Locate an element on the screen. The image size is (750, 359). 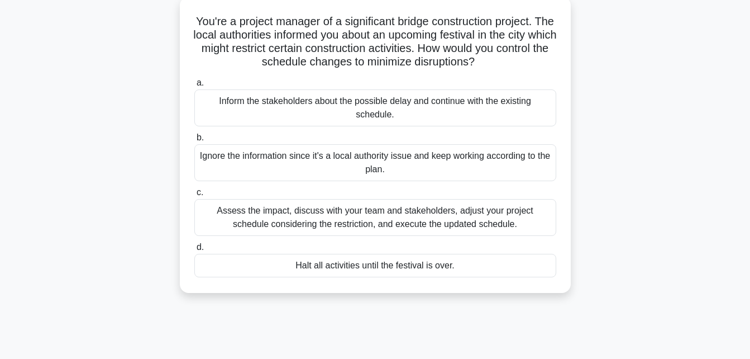
span: d. is located at coordinates (200, 246).